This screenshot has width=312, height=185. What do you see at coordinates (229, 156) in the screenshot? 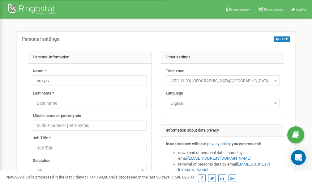
I see `li: download of personal data shared by email ,` at bounding box center [229, 156].